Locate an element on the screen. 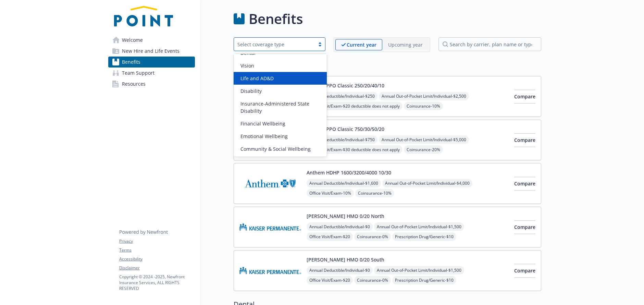 The image size is (644, 305). img: Anthem Blue Cross carrier logo is located at coordinates (270, 183).